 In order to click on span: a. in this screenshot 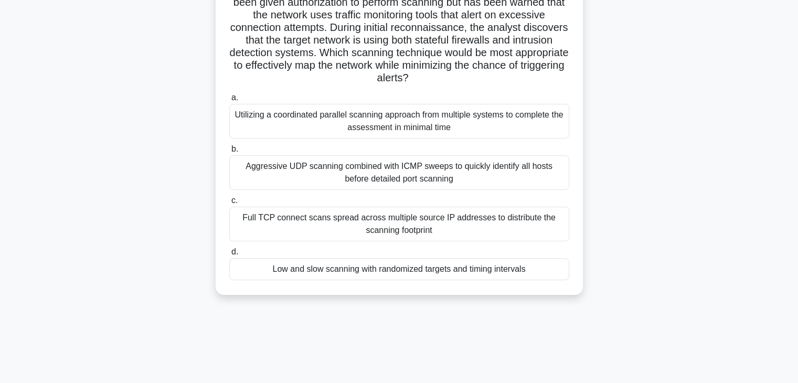, I will do `click(234, 97)`.